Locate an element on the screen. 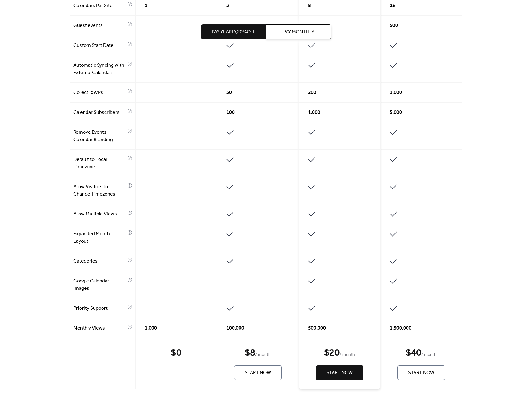 The height and width of the screenshot is (399, 532). span: 200 is located at coordinates (312, 93).